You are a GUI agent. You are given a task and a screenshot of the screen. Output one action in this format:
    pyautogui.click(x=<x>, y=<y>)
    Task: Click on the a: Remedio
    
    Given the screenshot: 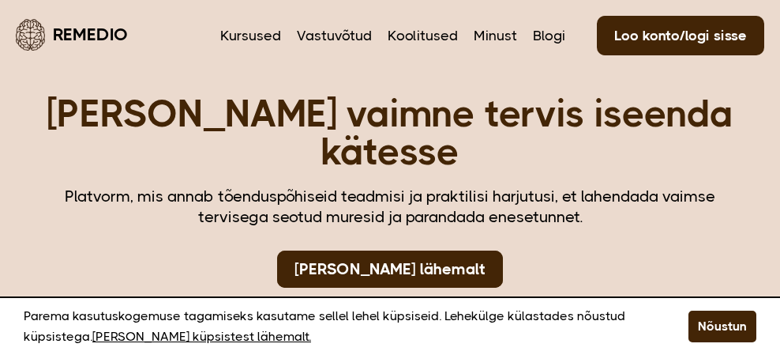 What is the action you would take?
    pyautogui.click(x=72, y=34)
    